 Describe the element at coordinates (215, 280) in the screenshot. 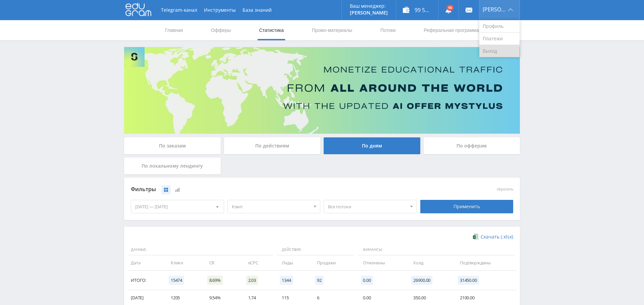

I see `span: 8.69%` at that location.